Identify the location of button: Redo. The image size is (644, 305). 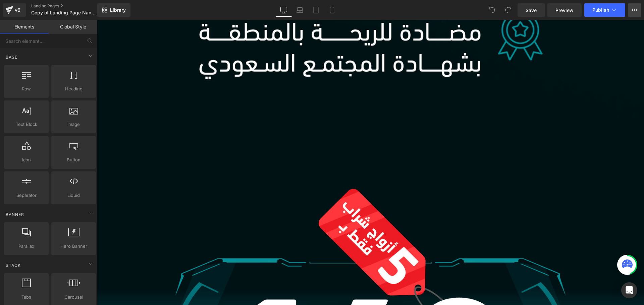
(508, 10).